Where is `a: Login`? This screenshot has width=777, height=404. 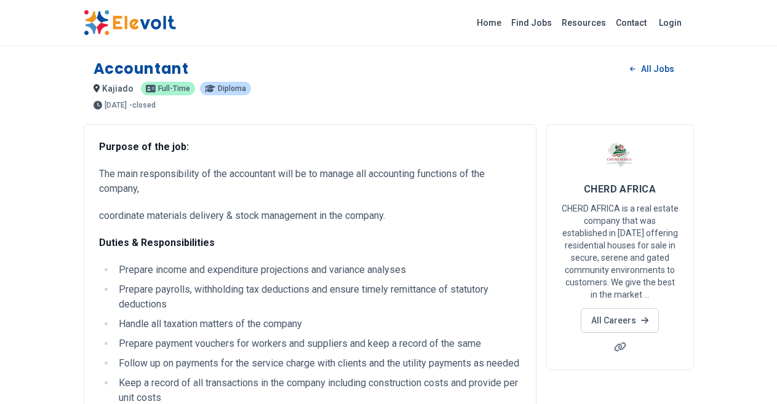
a: Login is located at coordinates (670, 23).